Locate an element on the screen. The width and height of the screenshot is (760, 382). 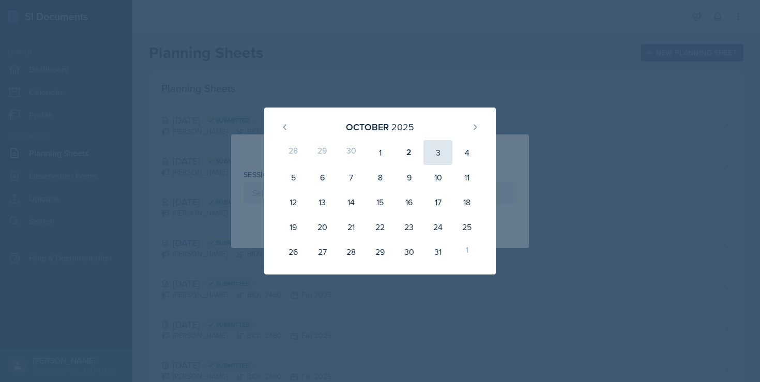
div: 8 is located at coordinates (380, 177).